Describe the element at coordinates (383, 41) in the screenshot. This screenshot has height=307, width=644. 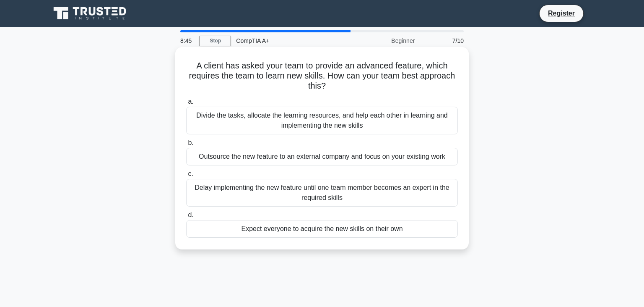
I see `div: Beginner` at that location.